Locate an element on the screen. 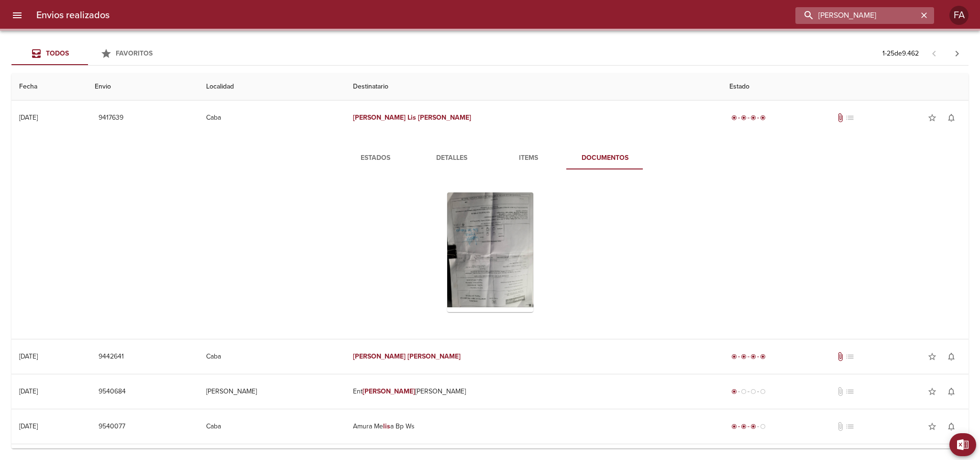 The height and width of the screenshot is (460, 980). th: Destinatario is located at coordinates (534, 86).